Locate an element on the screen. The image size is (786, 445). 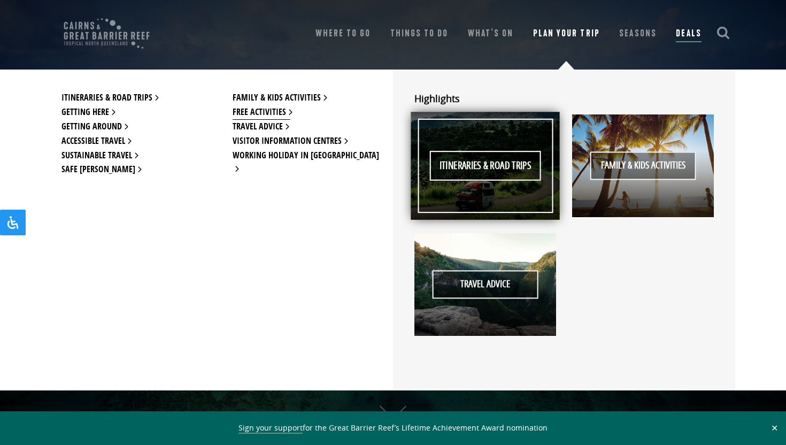
a: Visitor Information Centres is located at coordinates (289, 141).